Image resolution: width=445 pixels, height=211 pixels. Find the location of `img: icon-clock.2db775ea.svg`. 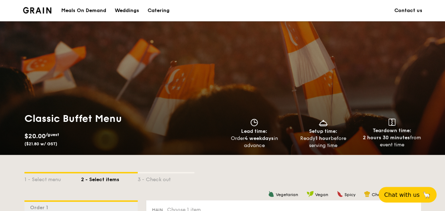

img: icon-clock.2db775ea.svg is located at coordinates (254, 122).